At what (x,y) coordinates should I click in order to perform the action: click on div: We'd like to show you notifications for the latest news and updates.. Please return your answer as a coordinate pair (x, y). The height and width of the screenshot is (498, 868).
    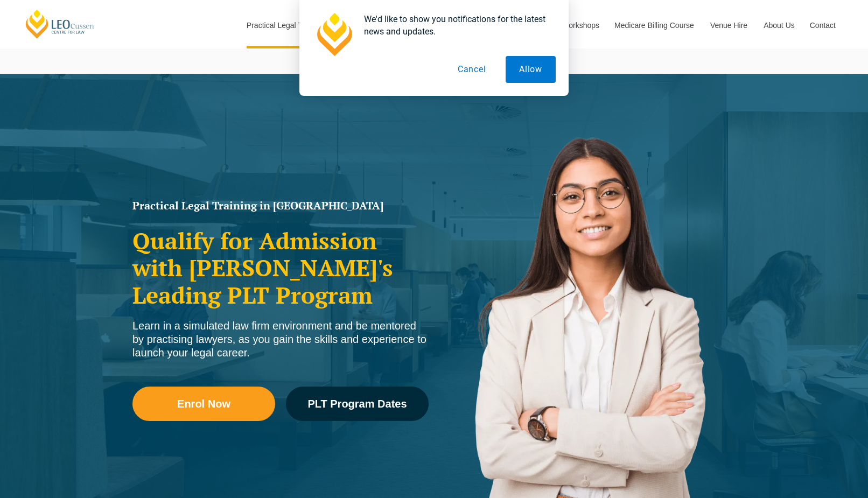
    Looking at the image, I should click on (456, 26).